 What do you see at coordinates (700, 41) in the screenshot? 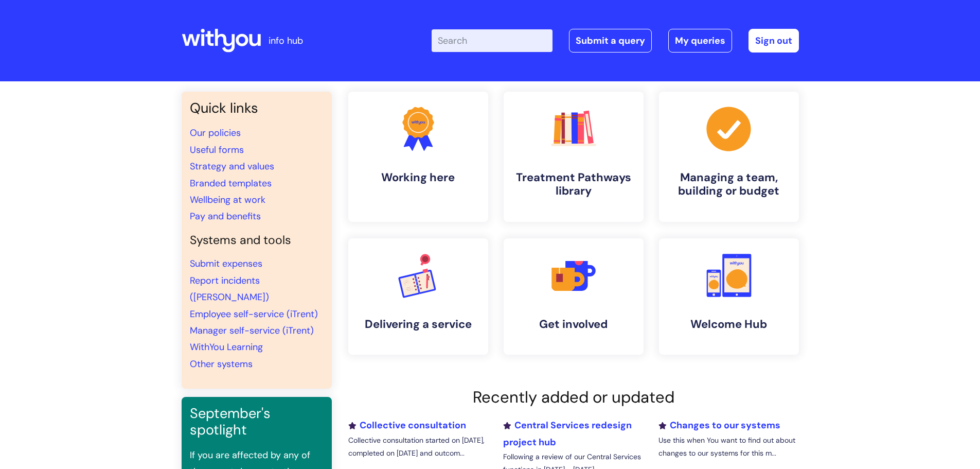
I see `a: My queries` at bounding box center [700, 41].